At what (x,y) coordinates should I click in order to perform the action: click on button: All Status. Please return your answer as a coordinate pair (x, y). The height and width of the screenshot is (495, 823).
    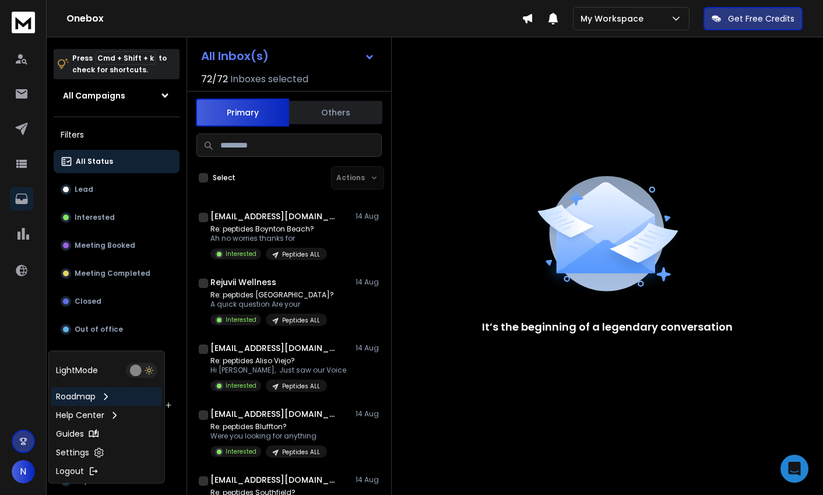
    Looking at the image, I should click on (117, 162).